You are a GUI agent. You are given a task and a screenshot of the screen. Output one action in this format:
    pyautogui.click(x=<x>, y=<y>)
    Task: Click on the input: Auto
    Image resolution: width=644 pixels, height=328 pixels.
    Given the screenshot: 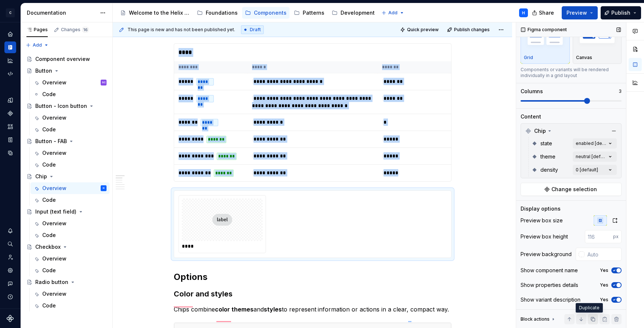 What is the action you would take?
    pyautogui.click(x=603, y=255)
    